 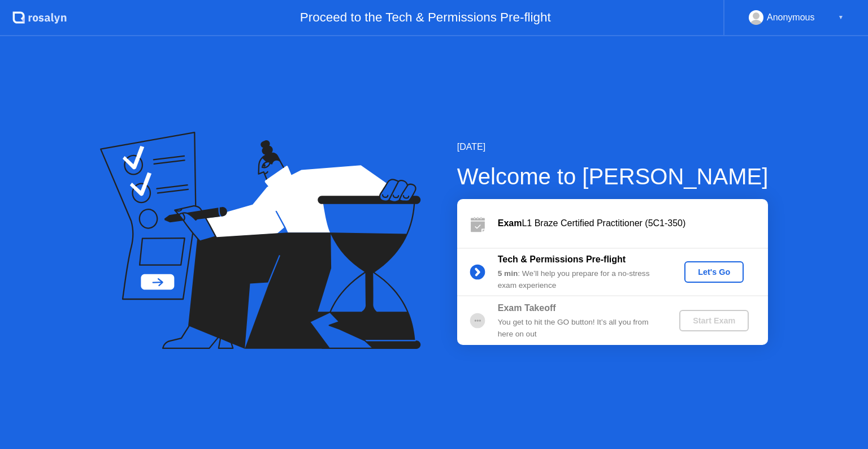 I want to click on b: 5 min, so click(x=508, y=273).